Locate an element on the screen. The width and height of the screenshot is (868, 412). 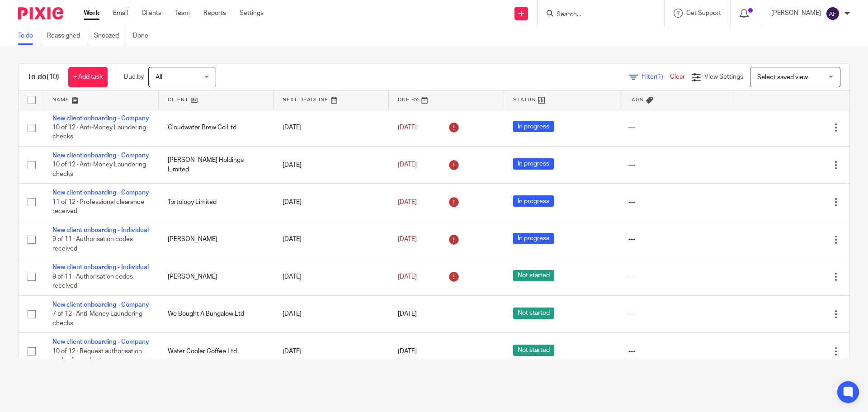
img: Pixie is located at coordinates (41, 13).